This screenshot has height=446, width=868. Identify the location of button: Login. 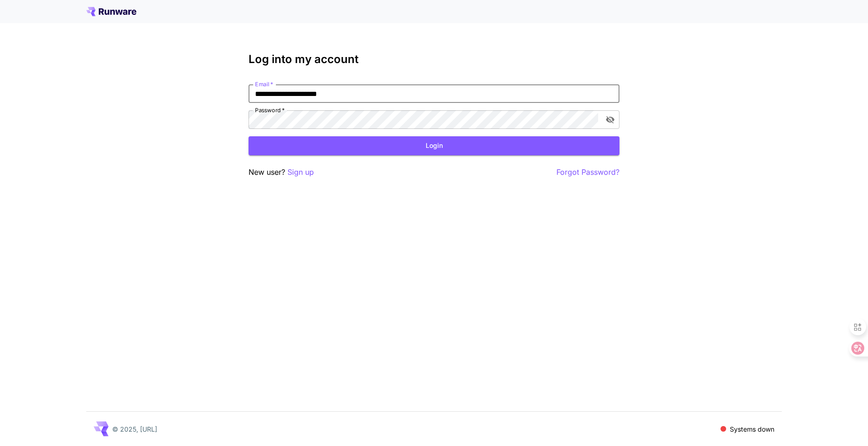
(434, 146).